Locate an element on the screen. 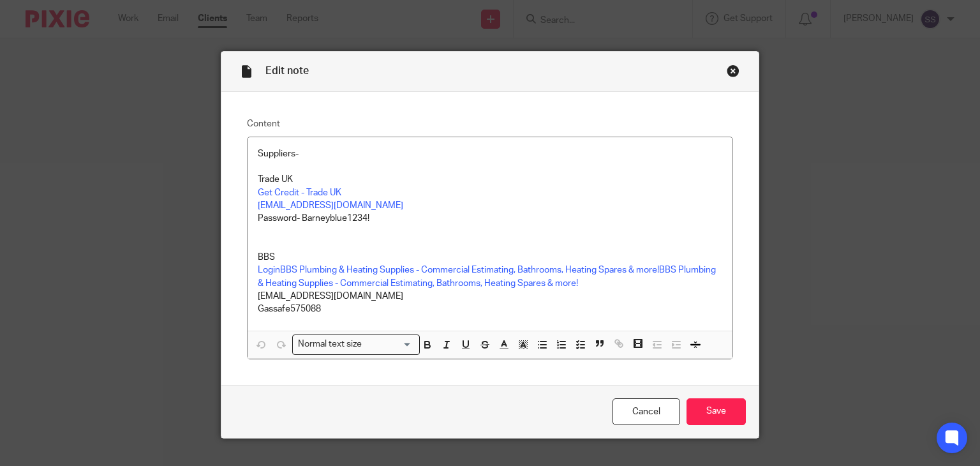  div: Search for option is located at coordinates (356, 344).